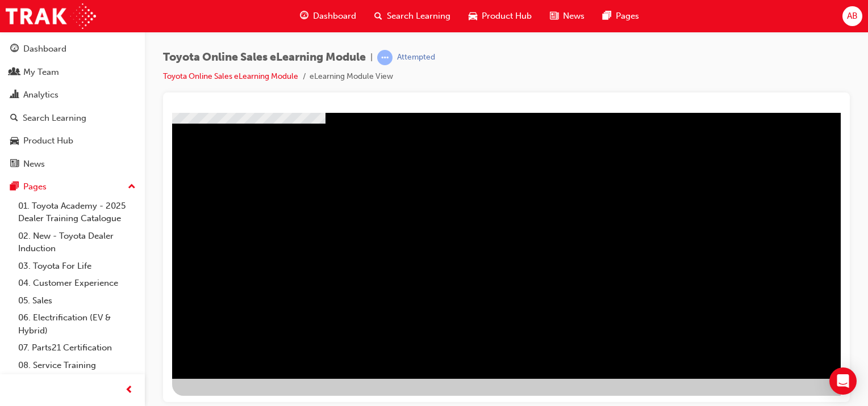  What do you see at coordinates (76, 382) in the screenshot?
I see `a: 09. Technical Training` at bounding box center [76, 382].